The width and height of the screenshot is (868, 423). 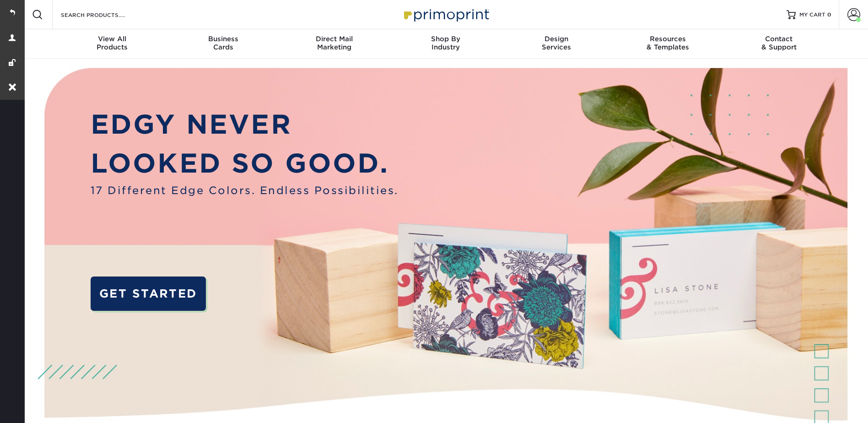 I want to click on a: BusinessCards, so click(x=223, y=44).